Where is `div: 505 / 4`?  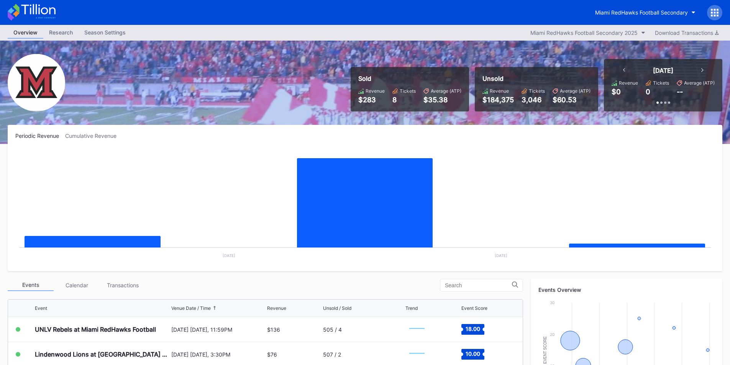 div: 505 / 4 is located at coordinates (332, 330).